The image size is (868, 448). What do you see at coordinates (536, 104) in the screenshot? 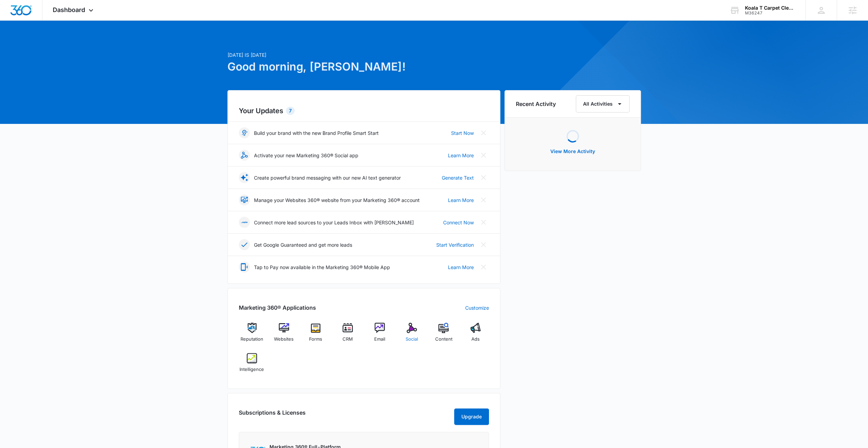
I see `h6: Recent Activity` at bounding box center [536, 104].